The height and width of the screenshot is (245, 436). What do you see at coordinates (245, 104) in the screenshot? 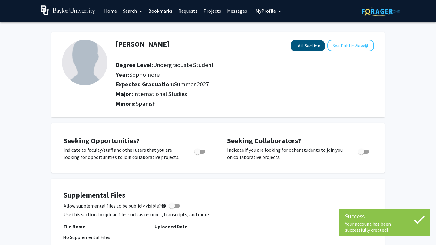
I see `h2: Minors:` at bounding box center [245, 104].